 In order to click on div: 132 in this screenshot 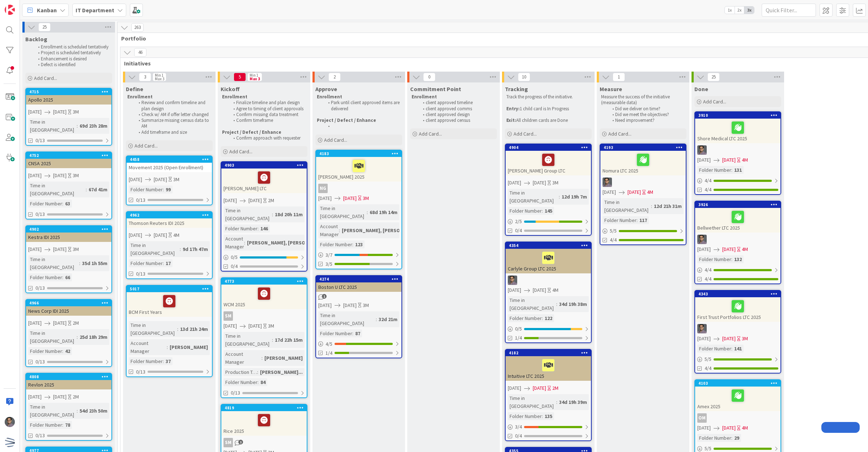, I will do `click(737, 259)`.